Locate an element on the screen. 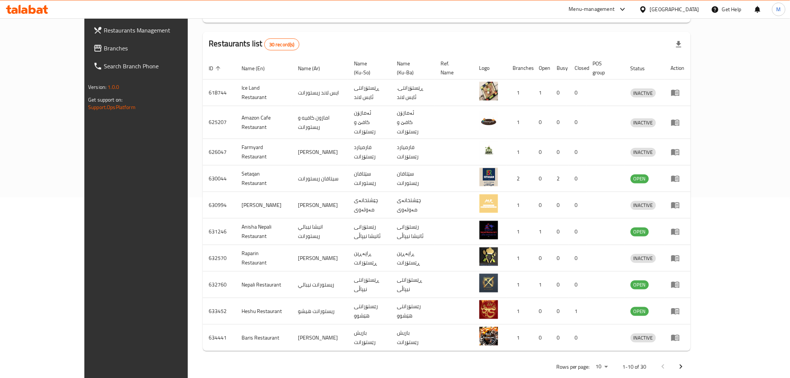  td: 632760 is located at coordinates (219, 284).